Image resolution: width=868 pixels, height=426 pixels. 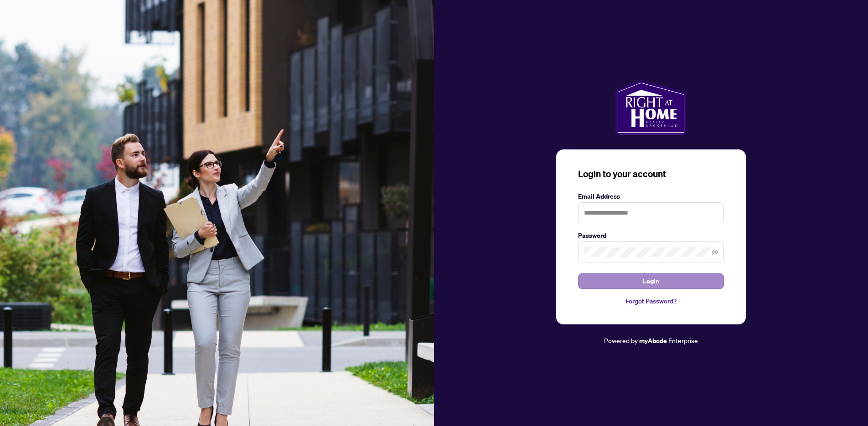 I want to click on img: ma-logo, so click(x=651, y=108).